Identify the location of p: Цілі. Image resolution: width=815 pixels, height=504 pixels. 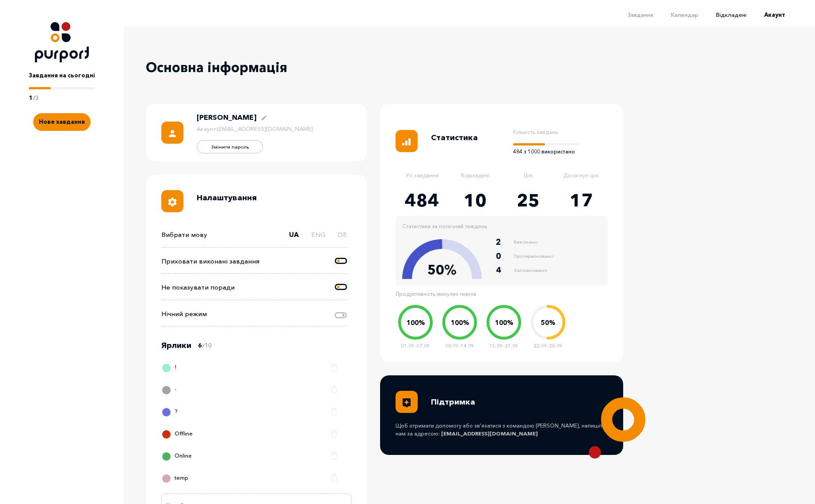
(528, 180).